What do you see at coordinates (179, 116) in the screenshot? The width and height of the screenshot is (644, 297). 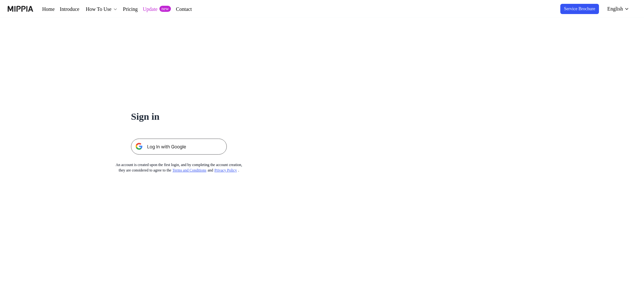 I see `h1: Sign in` at bounding box center [179, 116].